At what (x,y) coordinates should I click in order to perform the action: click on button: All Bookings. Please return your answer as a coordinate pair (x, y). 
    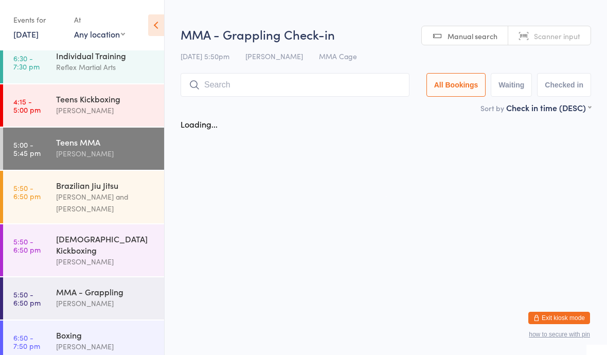
    Looking at the image, I should click on (456, 85).